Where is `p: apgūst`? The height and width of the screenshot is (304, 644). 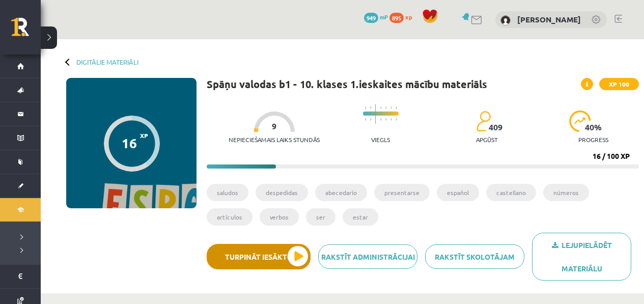
p: apgūst is located at coordinates (487, 140).